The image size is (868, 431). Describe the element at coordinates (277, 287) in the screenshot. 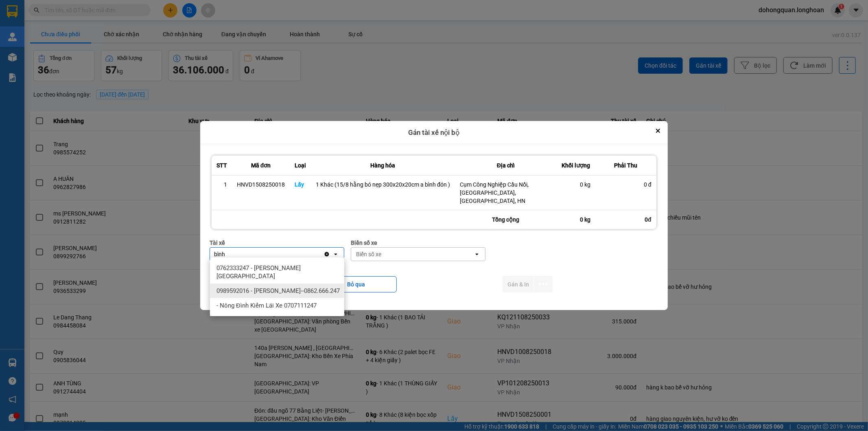

I see `ul: Menu` at that location.